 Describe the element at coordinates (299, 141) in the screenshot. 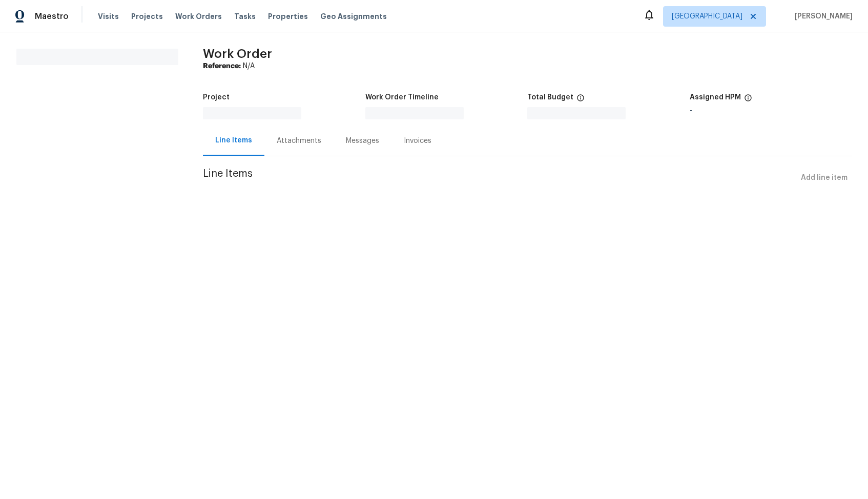

I see `div: Attachments` at that location.